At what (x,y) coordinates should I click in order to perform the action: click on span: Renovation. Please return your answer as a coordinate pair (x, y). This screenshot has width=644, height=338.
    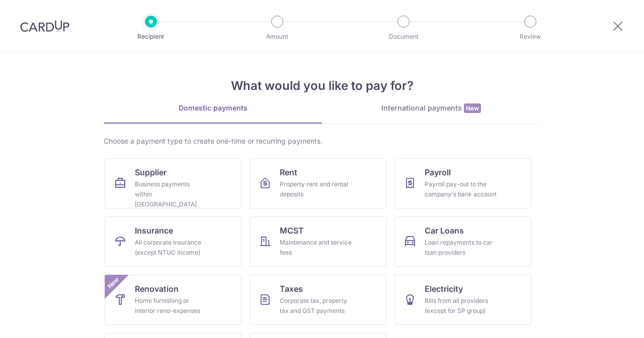
    Looking at the image, I should click on (157, 289).